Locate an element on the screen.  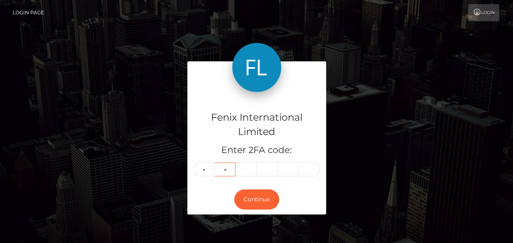
button: Continue is located at coordinates (257, 199).